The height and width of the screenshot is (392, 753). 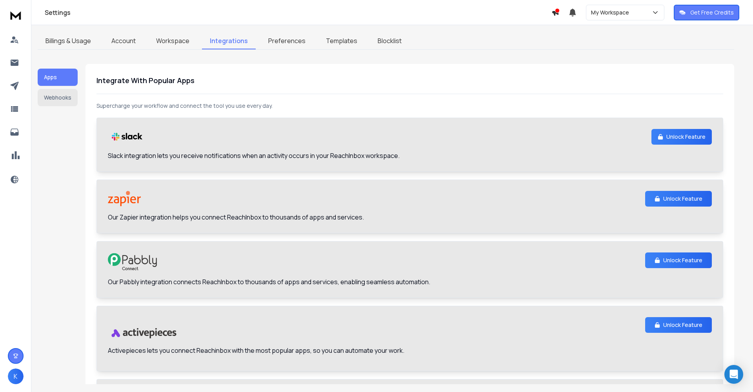 I want to click on a: Integrations, so click(x=229, y=41).